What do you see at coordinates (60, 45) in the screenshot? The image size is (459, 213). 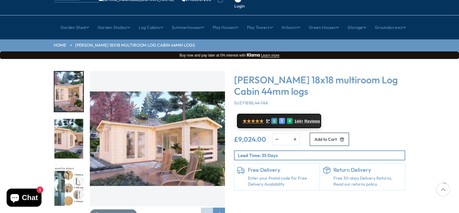 I see `a: HOME` at bounding box center [60, 45].